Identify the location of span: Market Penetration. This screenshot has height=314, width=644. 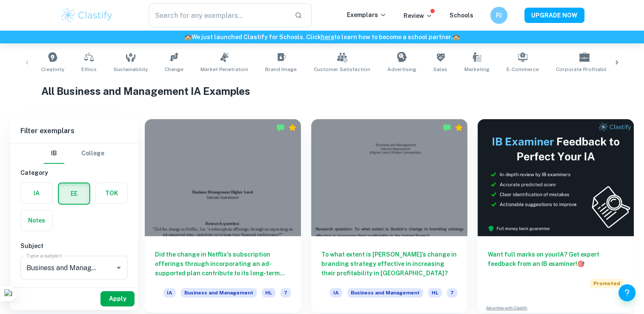
(224, 70).